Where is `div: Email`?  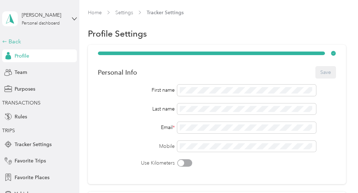
div: Email is located at coordinates (136, 127).